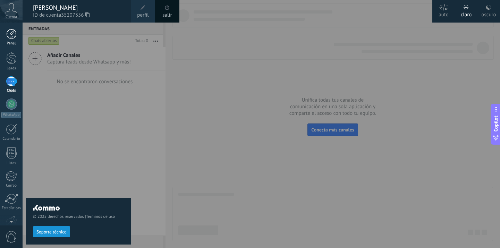 The height and width of the screenshot is (248, 500). What do you see at coordinates (11, 163) in the screenshot?
I see `div: Listas` at bounding box center [11, 163].